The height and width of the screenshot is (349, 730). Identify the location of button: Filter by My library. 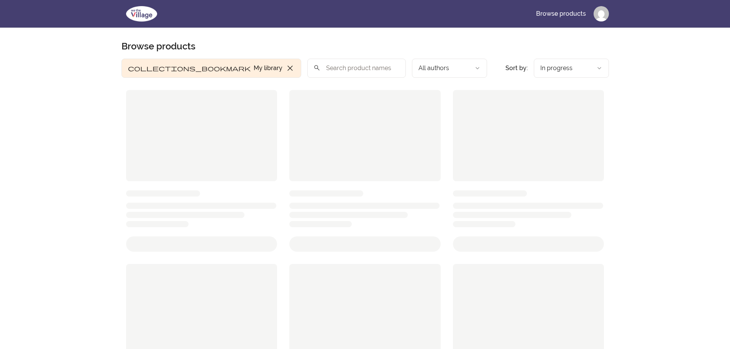
(211, 68).